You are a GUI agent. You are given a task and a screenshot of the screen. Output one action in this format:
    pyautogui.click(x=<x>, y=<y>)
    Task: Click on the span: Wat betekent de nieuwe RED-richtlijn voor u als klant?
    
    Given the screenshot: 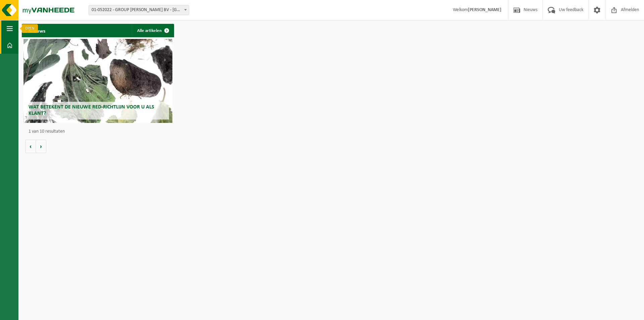 What is the action you would take?
    pyautogui.click(x=91, y=110)
    